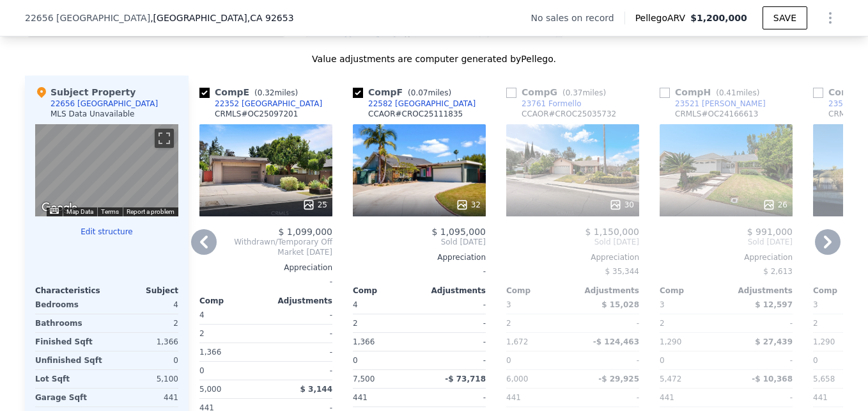  What do you see at coordinates (619, 379) in the screenshot?
I see `span: -$ 29,925` at bounding box center [619, 379].